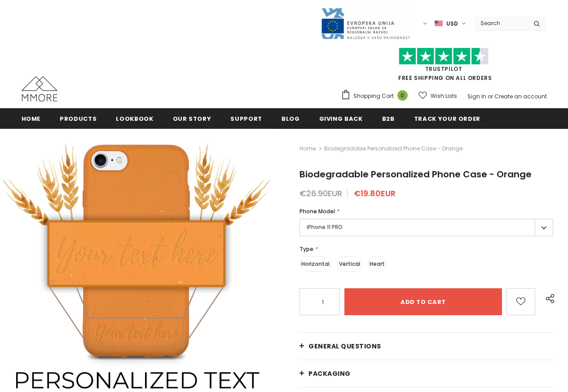 The height and width of the screenshot is (392, 568). What do you see at coordinates (388, 118) in the screenshot?
I see `a: B2B` at bounding box center [388, 118].